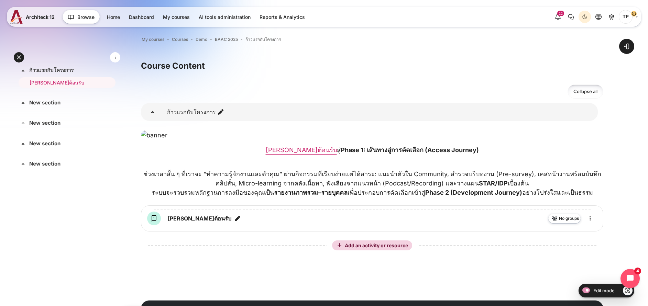 This screenshot has width=648, height=306. I want to click on button: There are 0 unread conversations, so click(571, 17).